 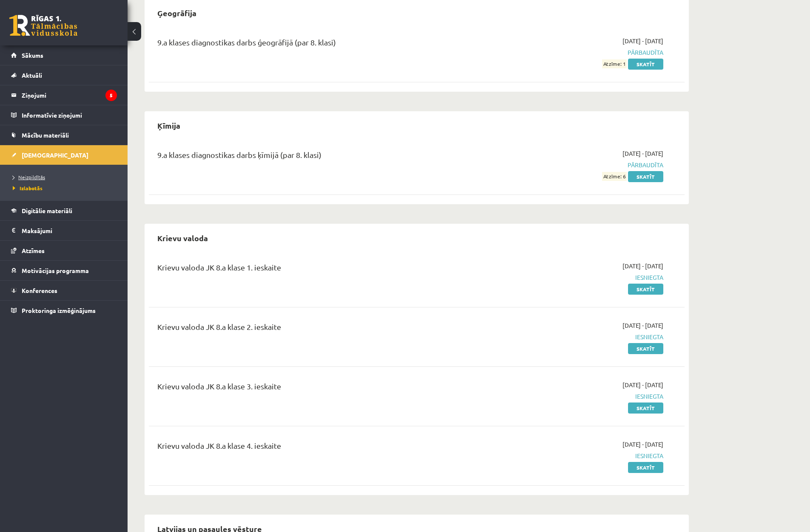 What do you see at coordinates (47, 211) in the screenshot?
I see `span: Digitālie materiāli` at bounding box center [47, 211].